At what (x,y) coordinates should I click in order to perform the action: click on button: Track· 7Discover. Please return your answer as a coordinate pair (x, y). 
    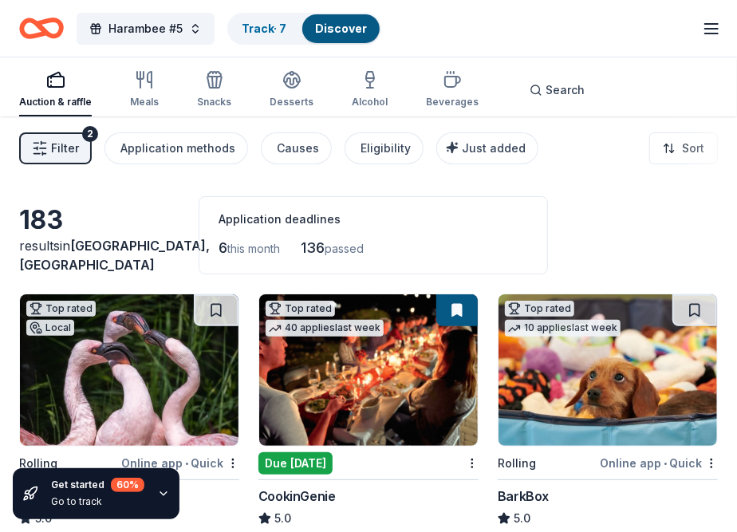
    Looking at the image, I should click on (304, 29).